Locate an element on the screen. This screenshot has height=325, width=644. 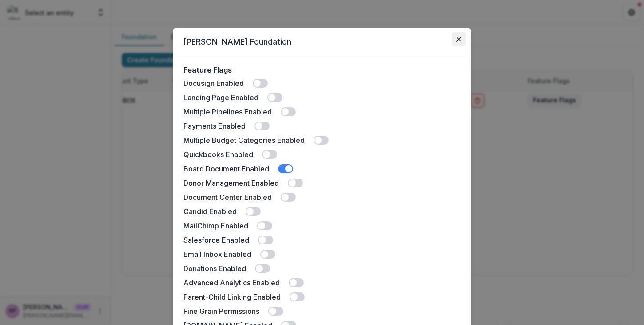
label: Fine Grain Permissions is located at coordinates (222, 311).